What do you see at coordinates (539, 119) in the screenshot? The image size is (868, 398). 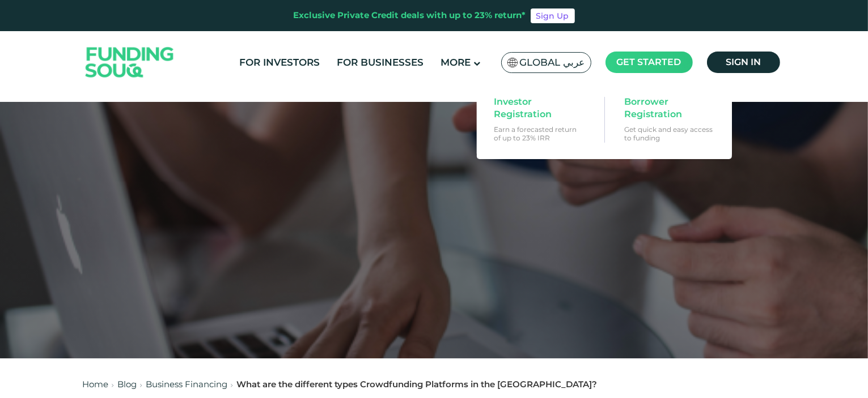 I see `a: Investor Registration Earn a forecasted return of up to 23% IRR` at bounding box center [539, 119].